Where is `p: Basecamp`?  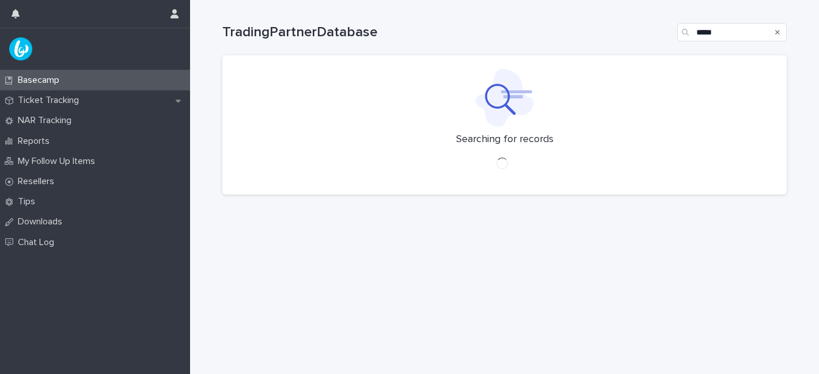 p: Basecamp is located at coordinates (41, 80).